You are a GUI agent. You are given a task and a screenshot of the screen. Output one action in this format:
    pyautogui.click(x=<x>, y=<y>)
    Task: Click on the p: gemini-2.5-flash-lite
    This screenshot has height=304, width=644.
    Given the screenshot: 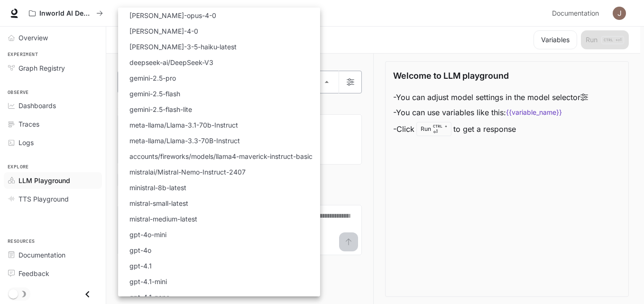 What is the action you would take?
    pyautogui.click(x=161, y=109)
    